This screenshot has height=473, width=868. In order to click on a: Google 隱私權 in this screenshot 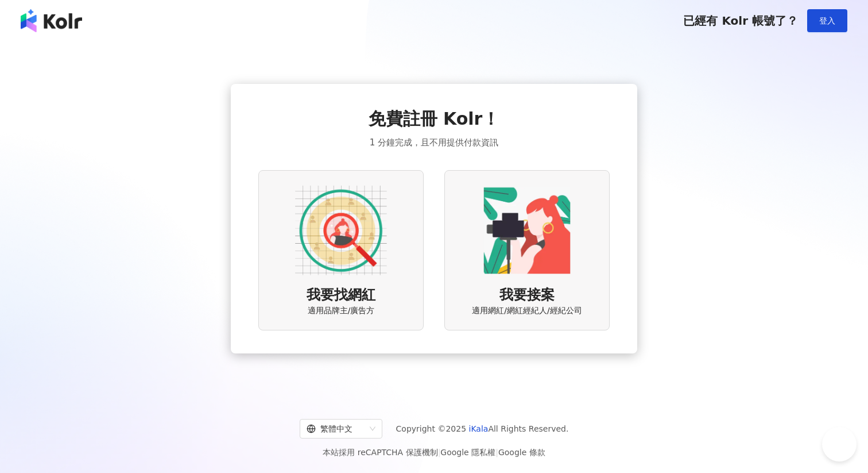, I will do `click(468, 452)`.